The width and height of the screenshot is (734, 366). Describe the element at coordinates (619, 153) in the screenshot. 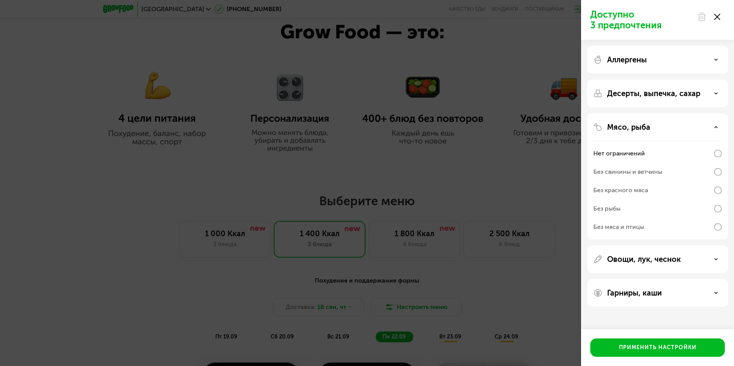

I see `div: Нет ограничений` at that location.